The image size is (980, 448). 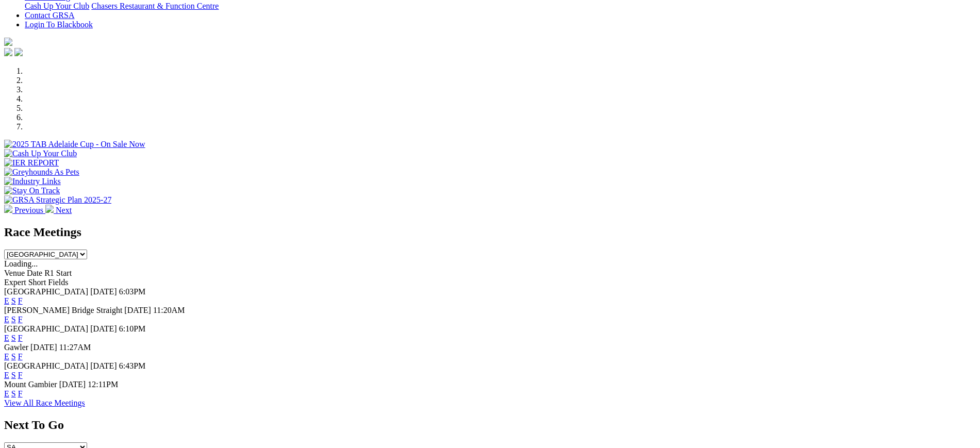 What do you see at coordinates (490, 232) in the screenshot?
I see `h2: Race Meetings` at bounding box center [490, 232].